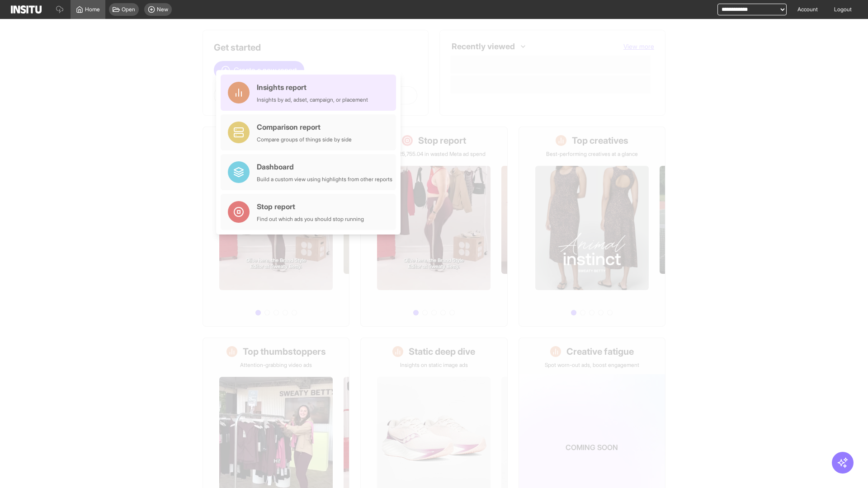 The image size is (868, 488). I want to click on div: Find out which ads you should stop running, so click(310, 219).